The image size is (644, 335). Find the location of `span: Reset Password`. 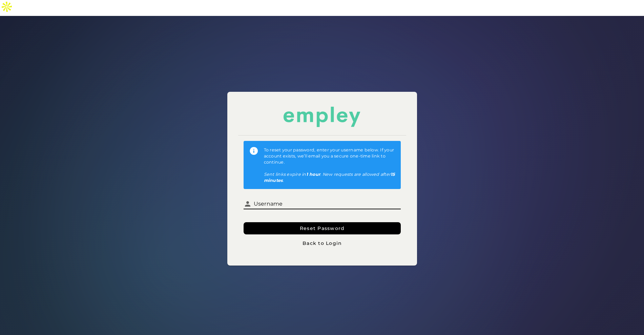

span: Reset Password is located at coordinates (322, 228).